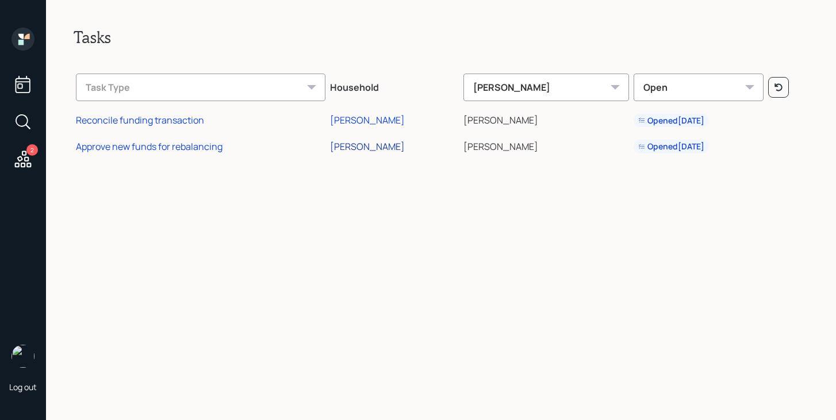 The width and height of the screenshot is (836, 420). What do you see at coordinates (23, 356) in the screenshot?
I see `img: michael-russo-headshot.png` at bounding box center [23, 356].